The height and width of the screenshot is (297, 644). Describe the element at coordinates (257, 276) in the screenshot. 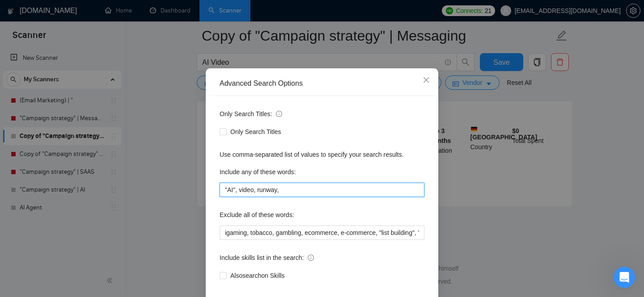

I see `span: Also search on Skills` at that location.